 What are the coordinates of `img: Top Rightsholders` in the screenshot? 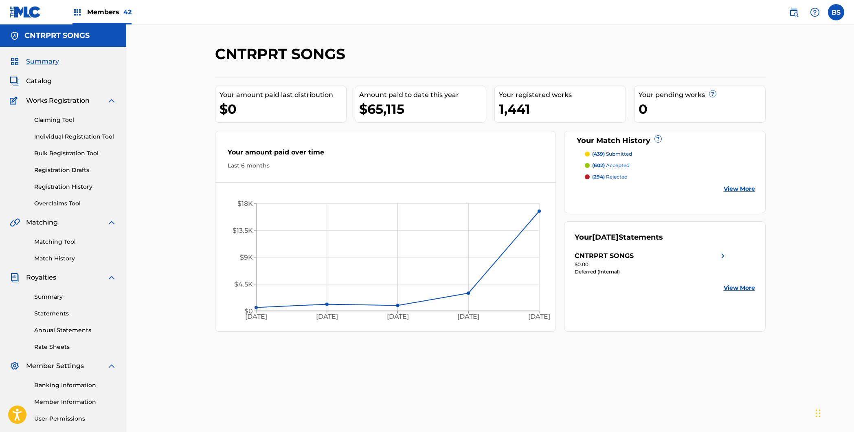 It's located at (77, 12).